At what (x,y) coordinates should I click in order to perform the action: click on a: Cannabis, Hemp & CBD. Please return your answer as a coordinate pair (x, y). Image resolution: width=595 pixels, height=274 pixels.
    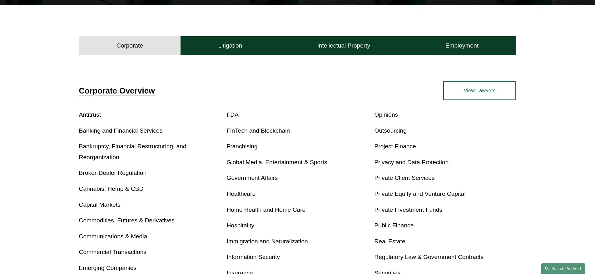
    Looking at the image, I should click on (111, 188).